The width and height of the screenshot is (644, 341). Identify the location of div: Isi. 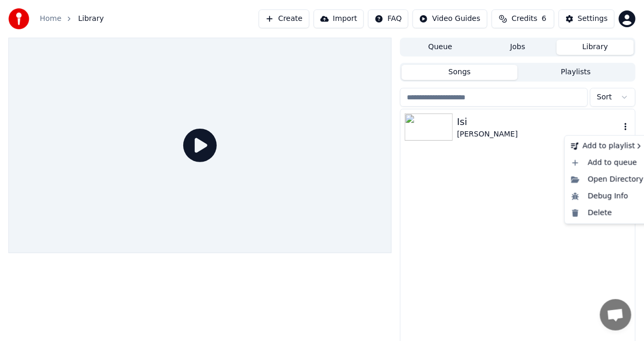
(539, 122).